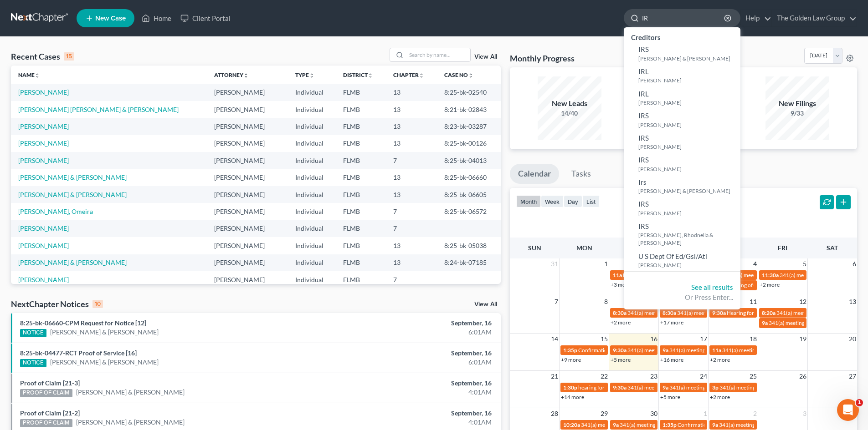 This screenshot has height=430, width=868. I want to click on span: 9a, so click(665, 350).